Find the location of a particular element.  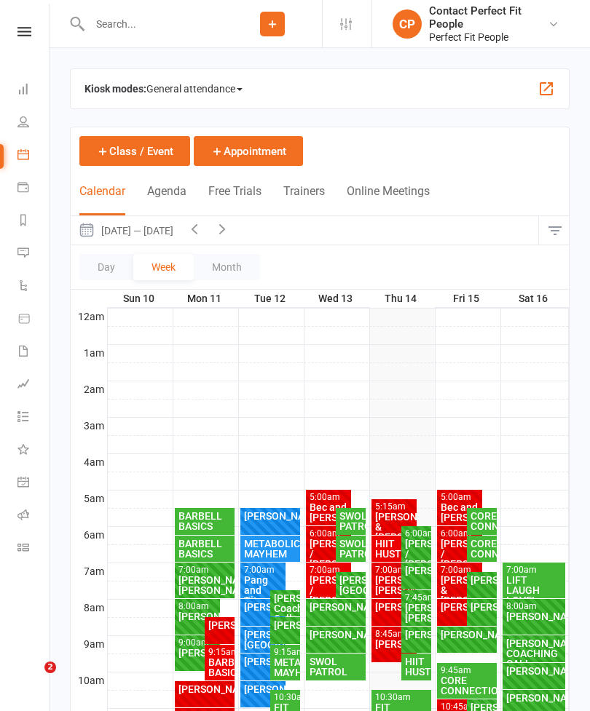

div: Contact Perfect Fit People is located at coordinates (488, 17).